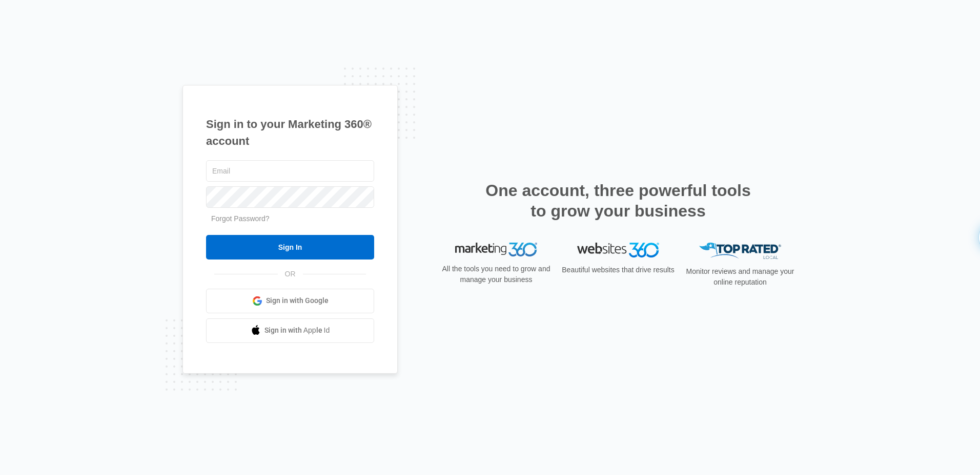 The image size is (980, 475). What do you see at coordinates (290, 331) in the screenshot?
I see `a: Sign in with Apple Id` at bounding box center [290, 331].